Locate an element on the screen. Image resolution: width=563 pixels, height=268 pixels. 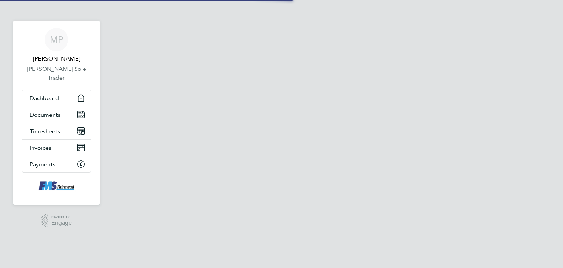
a: Payments is located at coordinates (56, 164).